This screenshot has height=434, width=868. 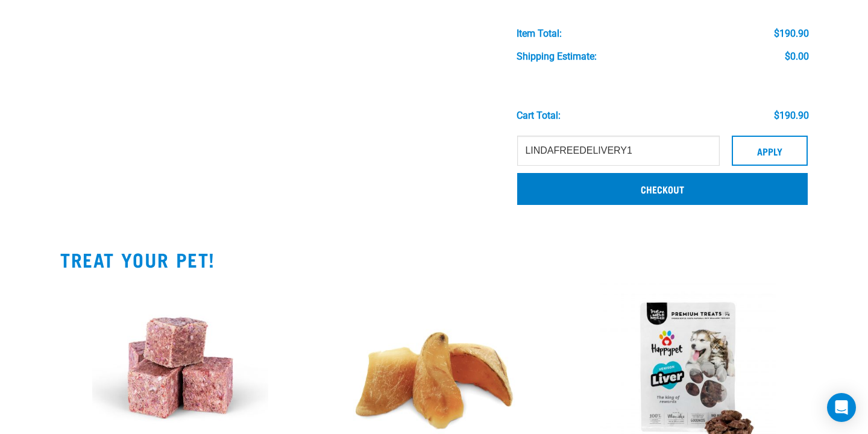 What do you see at coordinates (841, 407) in the screenshot?
I see `div: Open Intercom Messenger` at bounding box center [841, 407].